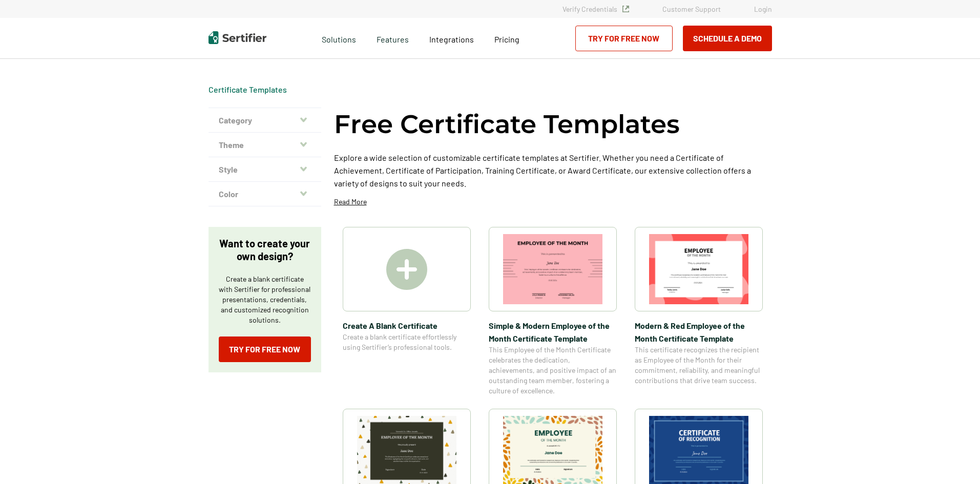 The height and width of the screenshot is (484, 980). I want to click on a: Login, so click(763, 9).